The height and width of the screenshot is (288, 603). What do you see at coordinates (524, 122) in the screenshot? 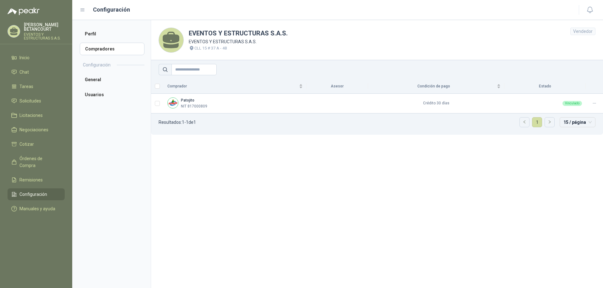
I see `span: left` at bounding box center [524, 122].